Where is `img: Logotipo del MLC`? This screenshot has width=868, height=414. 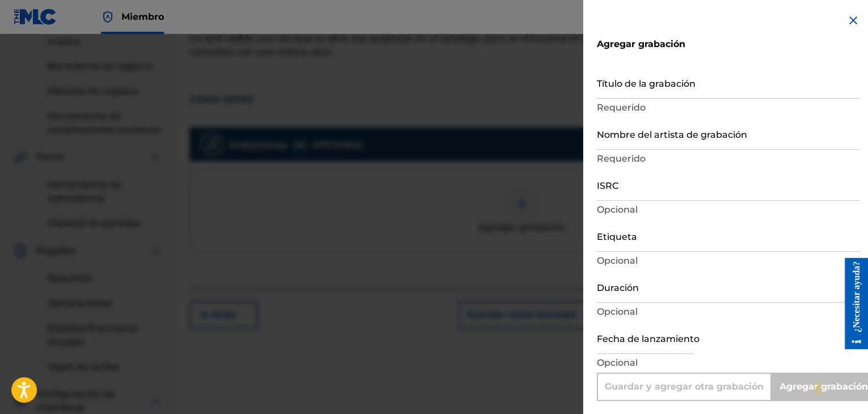 img: Logotipo del MLC is located at coordinates (35, 17).